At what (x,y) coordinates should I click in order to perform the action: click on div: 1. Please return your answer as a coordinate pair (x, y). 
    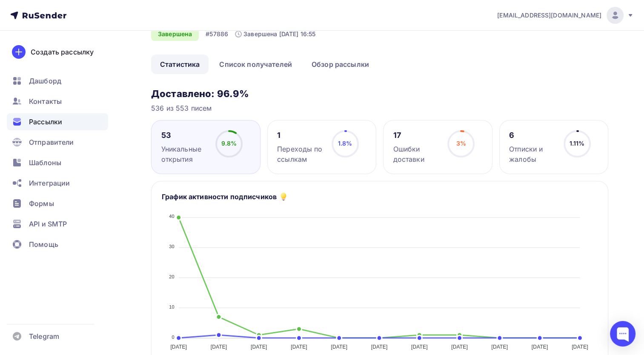
    Looking at the image, I should click on (301, 135).